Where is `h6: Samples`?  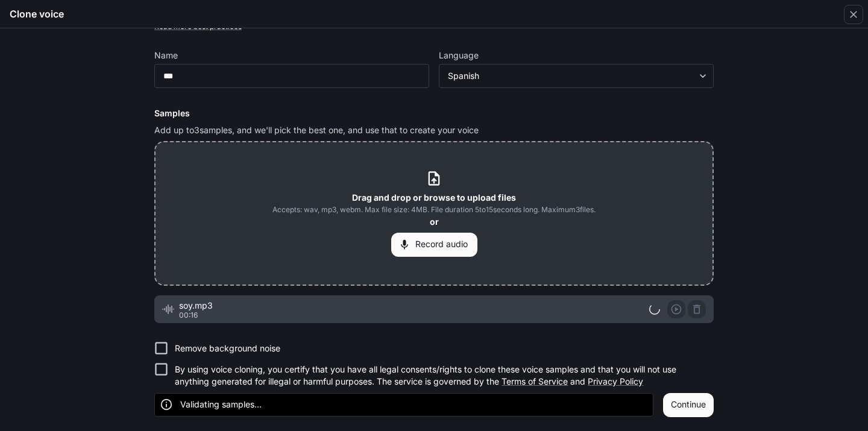
h6: Samples is located at coordinates (434, 113).